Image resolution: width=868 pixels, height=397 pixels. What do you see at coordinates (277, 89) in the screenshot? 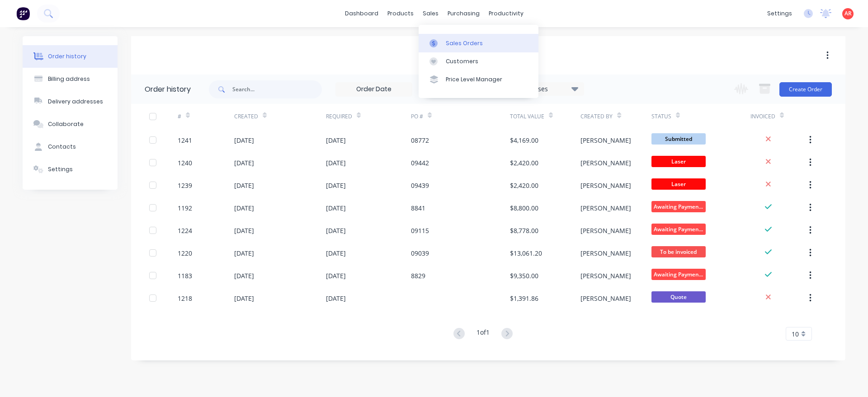
I see `input: Search...` at bounding box center [277, 89].